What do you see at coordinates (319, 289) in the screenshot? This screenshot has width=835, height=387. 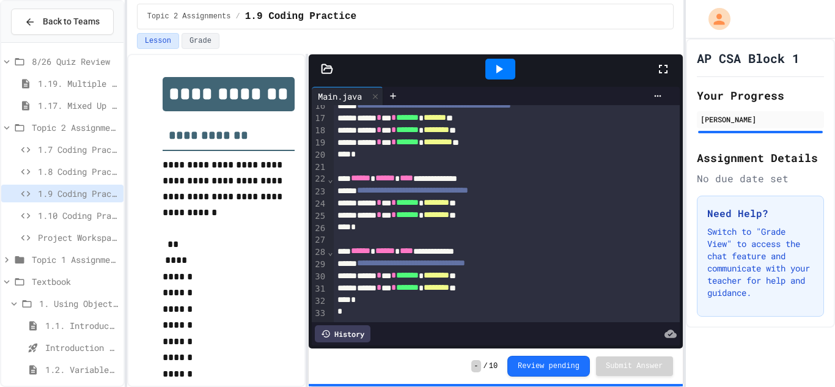 I see `div: 31` at bounding box center [319, 289].